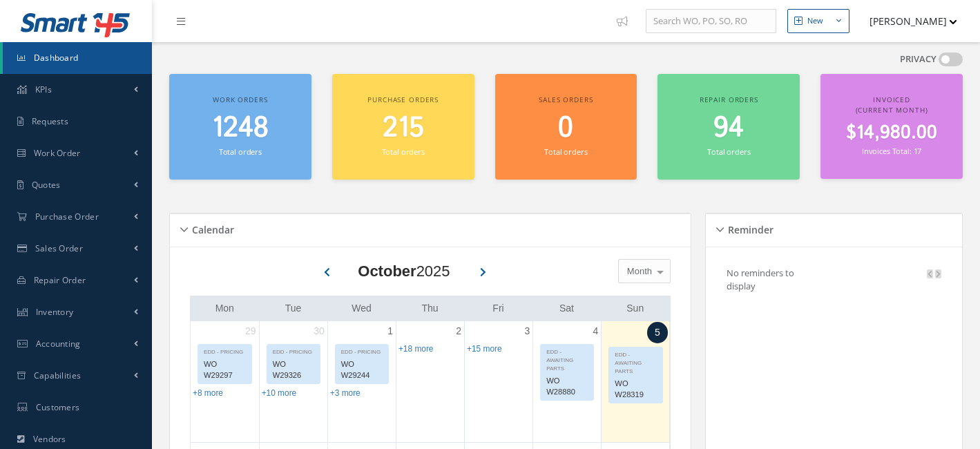 The image size is (980, 449). Describe the element at coordinates (403, 271) in the screenshot. I see `div: 2025` at that location.